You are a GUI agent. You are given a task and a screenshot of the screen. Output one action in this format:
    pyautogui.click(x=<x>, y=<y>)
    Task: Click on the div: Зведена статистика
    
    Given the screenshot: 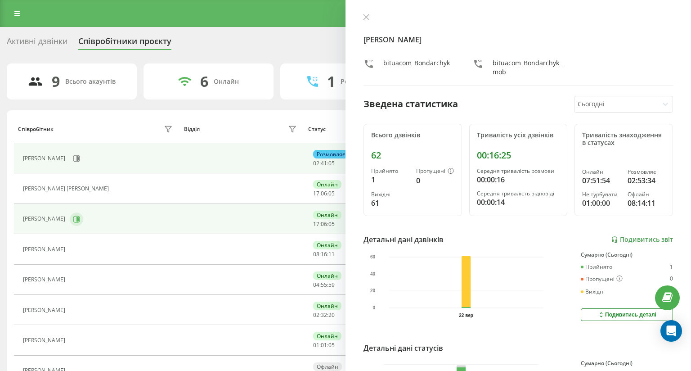 What is the action you would take?
    pyautogui.click(x=411, y=104)
    